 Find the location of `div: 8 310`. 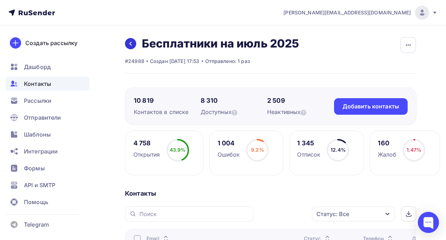

div: 8 310 is located at coordinates (234, 101).